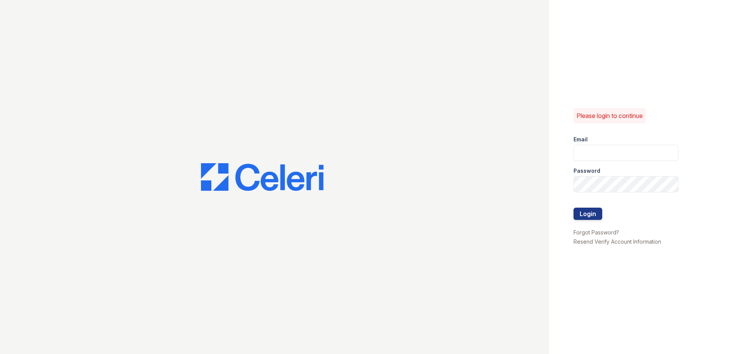  What do you see at coordinates (588, 214) in the screenshot?
I see `button: Login` at bounding box center [588, 214].